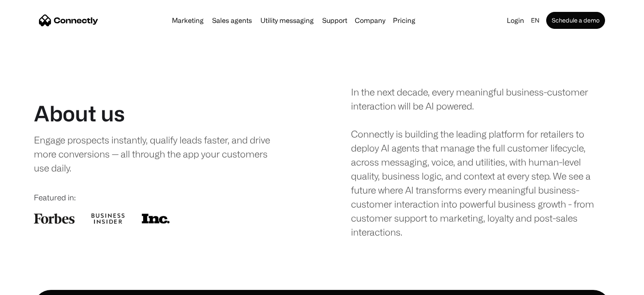  What do you see at coordinates (575, 20) in the screenshot?
I see `a: Schedule a demo` at bounding box center [575, 20].